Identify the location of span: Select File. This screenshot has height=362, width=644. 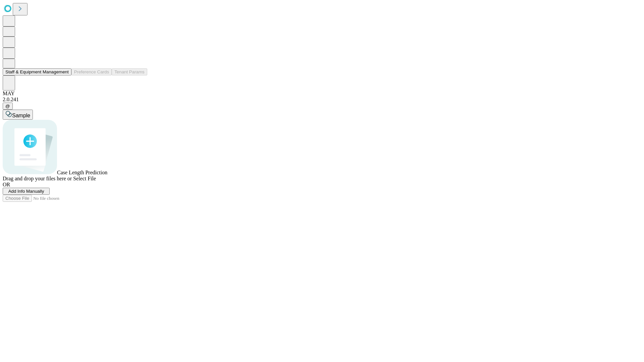
(84, 178).